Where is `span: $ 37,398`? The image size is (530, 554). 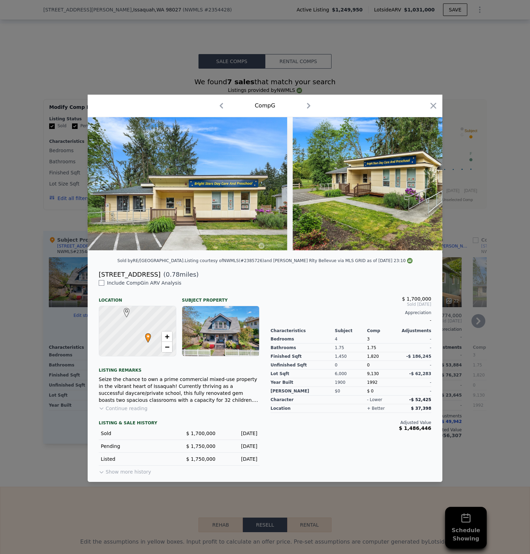
span: $ 37,398 is located at coordinates (421, 408).